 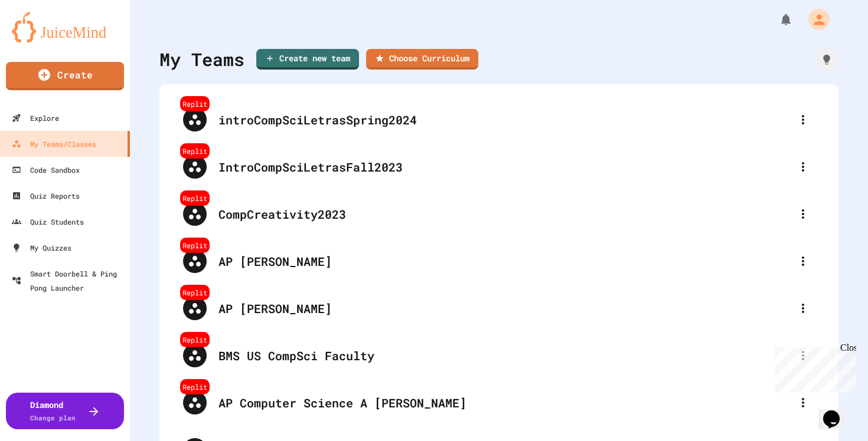 I want to click on a: Create new team, so click(x=307, y=59).